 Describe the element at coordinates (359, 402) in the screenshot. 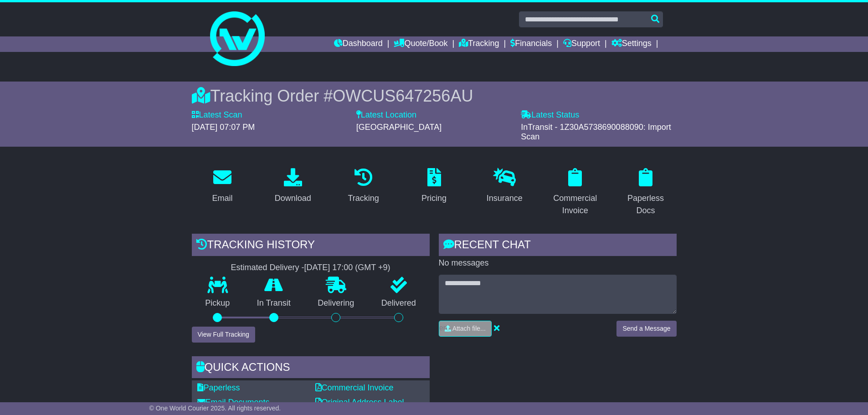

I see `a: Original Address Label` at that location.